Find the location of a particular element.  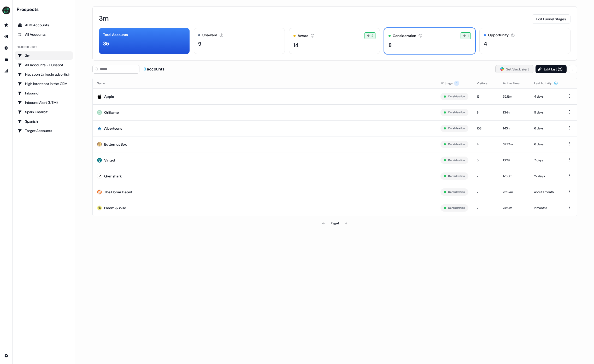

div: Bloom & Wild is located at coordinates (115, 208).